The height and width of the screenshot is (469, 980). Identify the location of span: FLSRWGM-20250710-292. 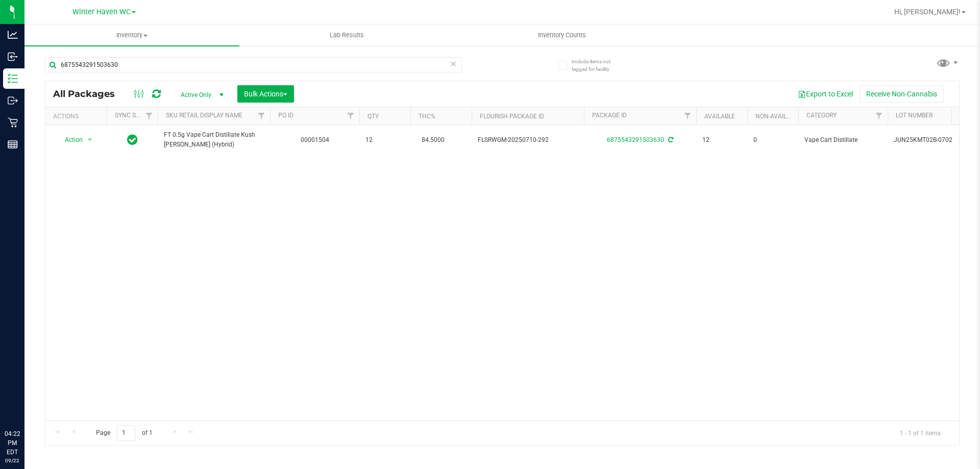
(528, 140).